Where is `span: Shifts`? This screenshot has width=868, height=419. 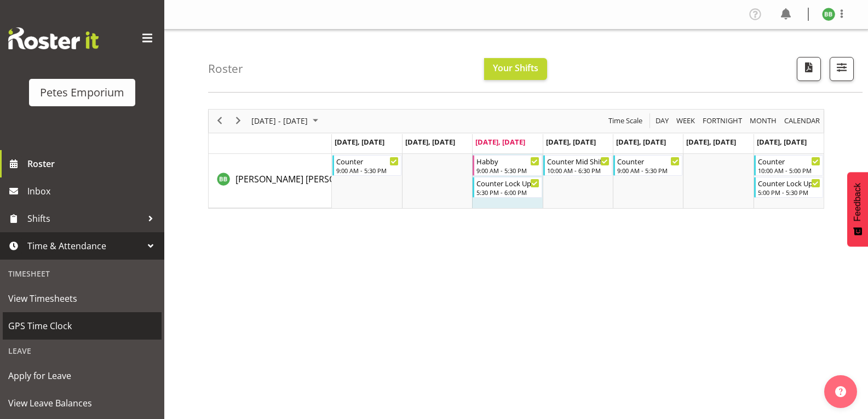
span: Shifts is located at coordinates (85, 218).